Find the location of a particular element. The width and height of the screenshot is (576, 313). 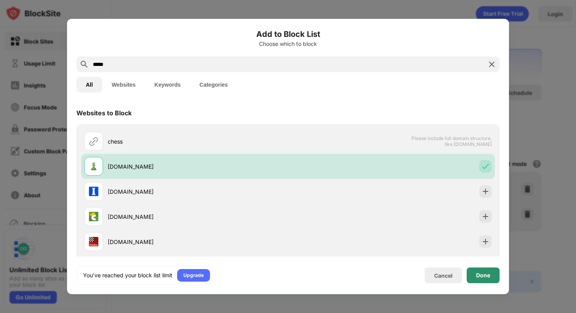

h6: Add to Block List is located at coordinates (288, 34).